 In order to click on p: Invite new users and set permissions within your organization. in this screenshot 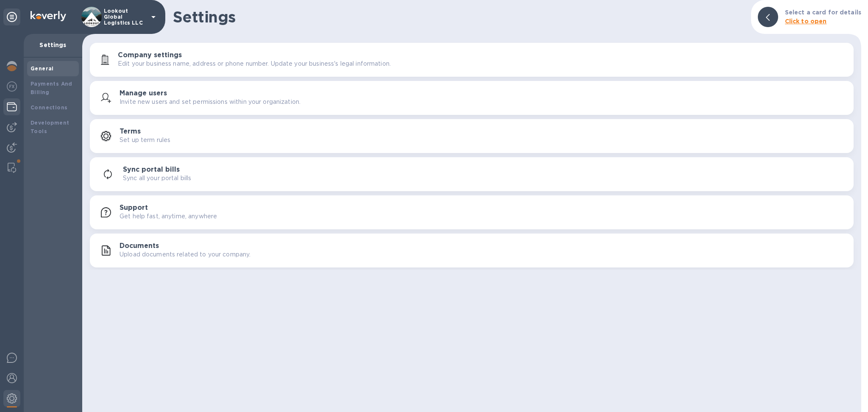, I will do `click(210, 102)`.